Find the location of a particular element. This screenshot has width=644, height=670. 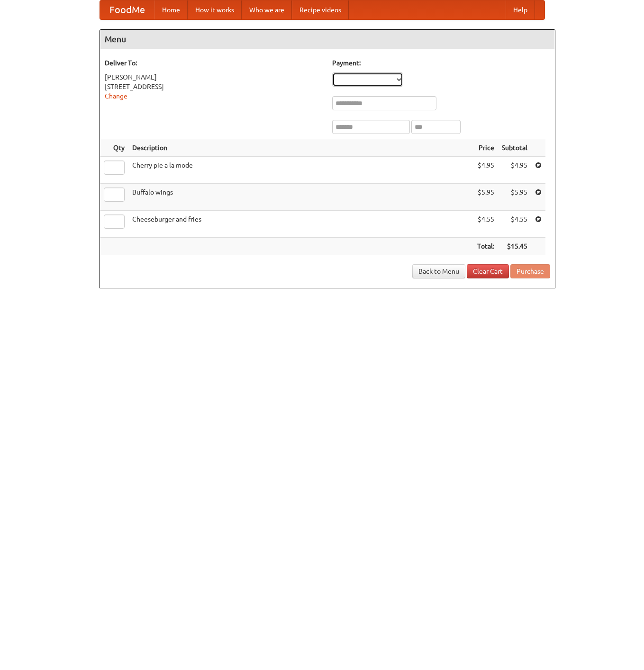

a: Recipe videos is located at coordinates (320, 10).